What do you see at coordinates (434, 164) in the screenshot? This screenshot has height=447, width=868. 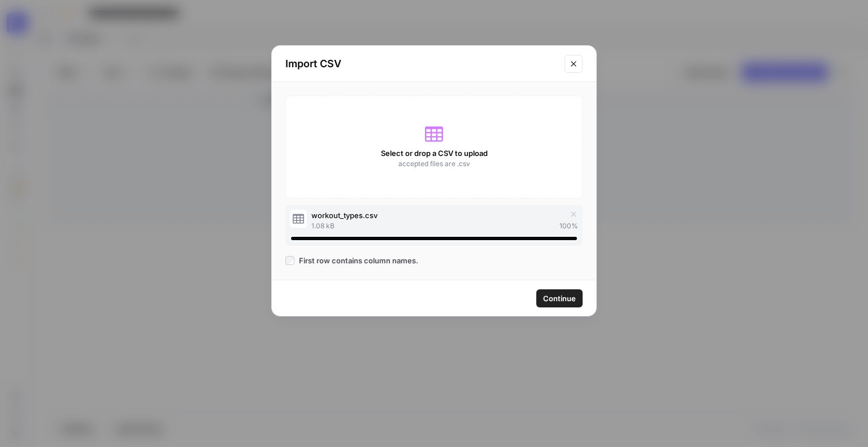 I see `span: accepted files are .csv` at bounding box center [434, 164].